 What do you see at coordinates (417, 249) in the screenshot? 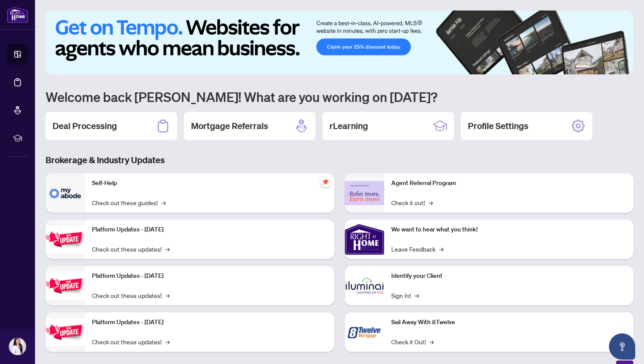
I see `a: Leave Feedback→` at bounding box center [417, 249].